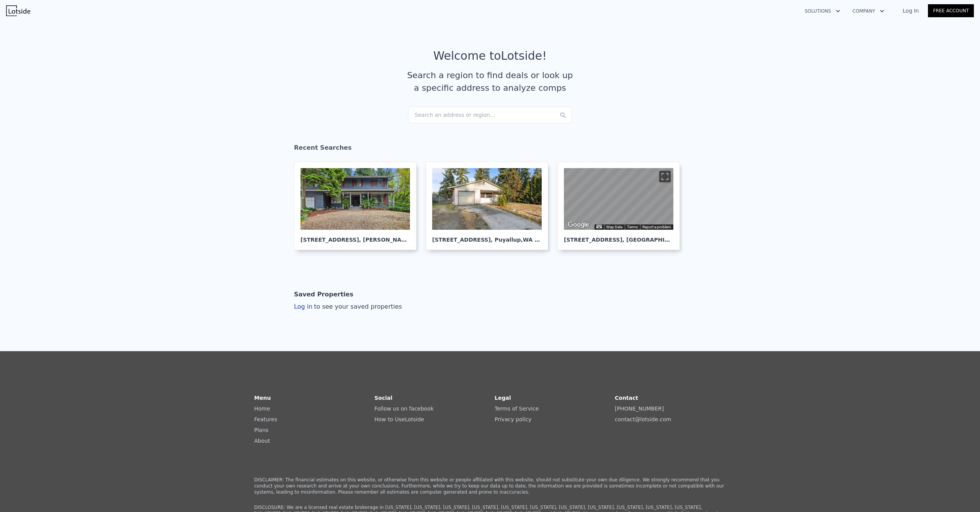 Image resolution: width=980 pixels, height=512 pixels. What do you see at coordinates (262, 440) in the screenshot?
I see `a: About` at bounding box center [262, 440].